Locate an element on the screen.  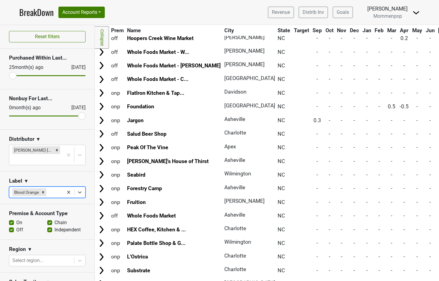
th: Dec: activate to sort column ascending is located at coordinates (354, 30).